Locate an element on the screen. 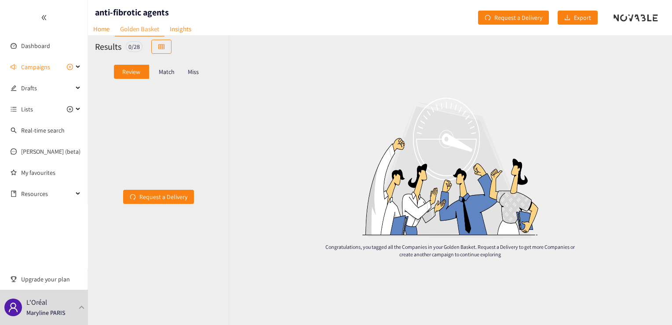 The image size is (672, 325). h2: Results is located at coordinates (108, 47).